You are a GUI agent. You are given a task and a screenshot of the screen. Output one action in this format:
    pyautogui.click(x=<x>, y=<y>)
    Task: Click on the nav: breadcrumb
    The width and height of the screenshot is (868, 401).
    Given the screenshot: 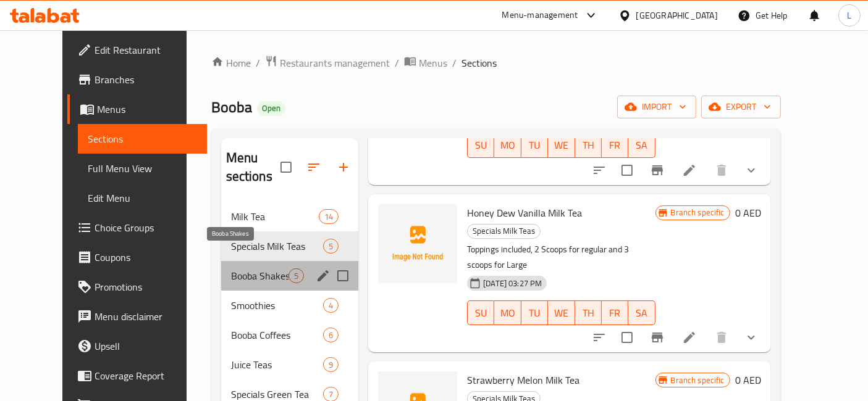 What is the action you would take?
    pyautogui.click(x=496, y=63)
    